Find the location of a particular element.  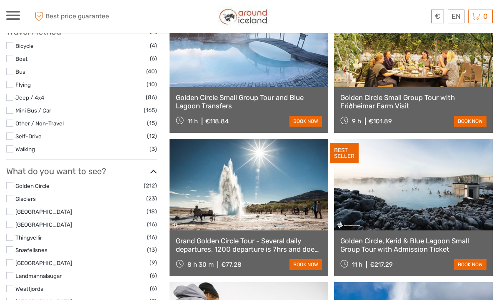

span: (9) is located at coordinates (153, 263).